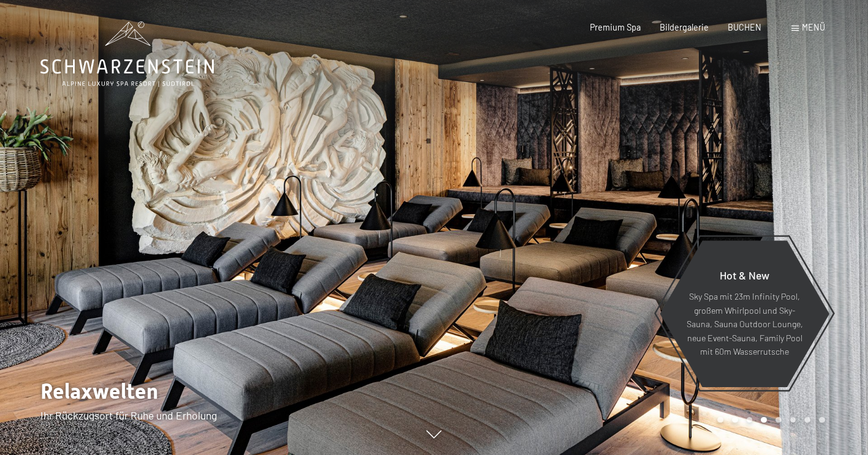 The image size is (868, 455). Describe the element at coordinates (807, 420) in the screenshot. I see `div: Carousel Page 7` at that location.